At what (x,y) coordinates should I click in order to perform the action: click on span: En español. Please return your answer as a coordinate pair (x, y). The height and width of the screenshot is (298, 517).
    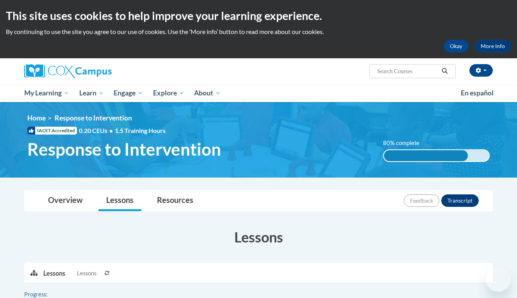
    Looking at the image, I should click on (478, 93).